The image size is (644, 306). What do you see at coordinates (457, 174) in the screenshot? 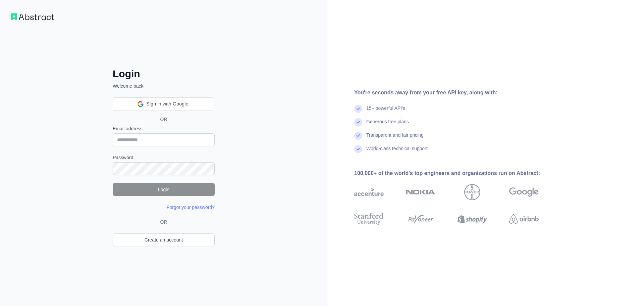
I see `div: 100,000+ of the world's top engineers and organizations run on Abstract:` at bounding box center [457, 174].